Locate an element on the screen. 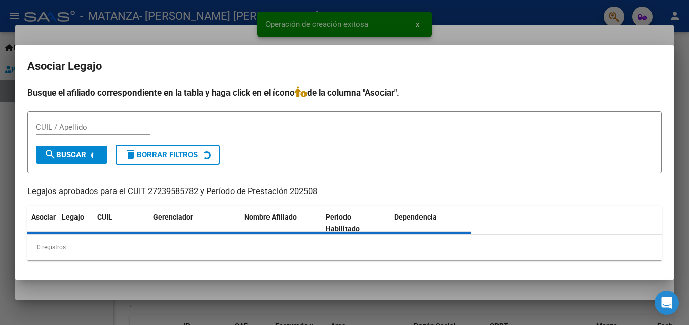  div: 0 registros is located at coordinates (345, 247).